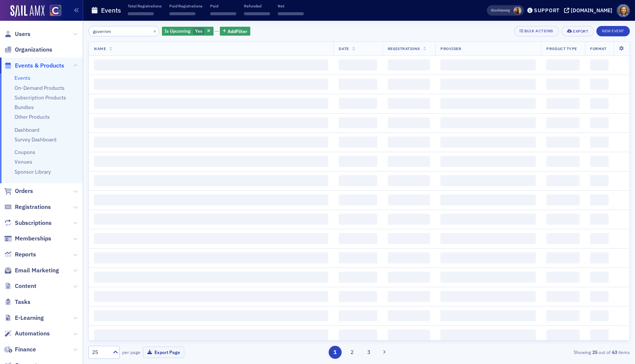  I want to click on div: Yes, so click(188, 31).